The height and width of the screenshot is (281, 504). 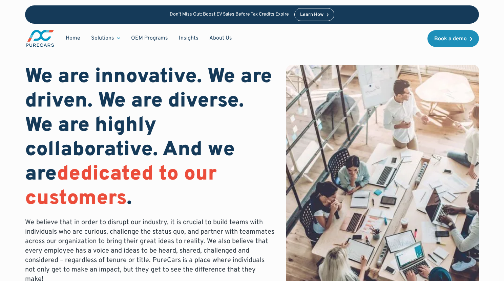 What do you see at coordinates (229, 15) in the screenshot?
I see `p: Don’t Miss Out: Boost EV Sales Before Tax Credits Expire` at bounding box center [229, 15].